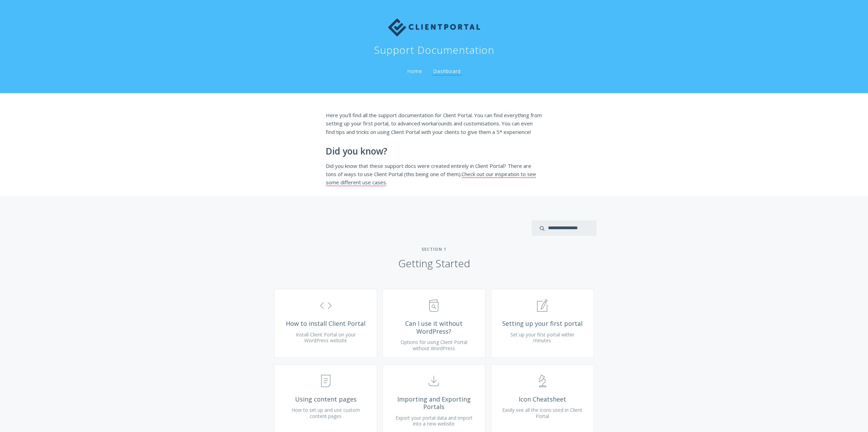 The width and height of the screenshot is (868, 432). What do you see at coordinates (434, 151) in the screenshot?
I see `h2: Did you know?` at bounding box center [434, 151].